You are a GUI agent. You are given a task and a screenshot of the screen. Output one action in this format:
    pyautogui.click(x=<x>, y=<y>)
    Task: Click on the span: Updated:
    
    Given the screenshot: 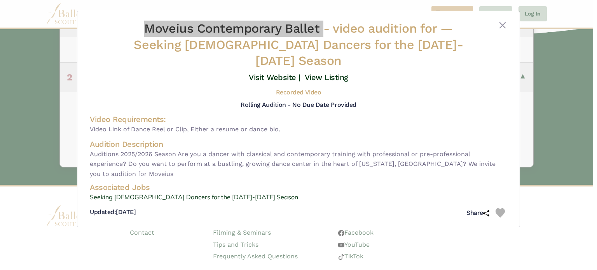 What is the action you would take?
    pyautogui.click(x=103, y=212)
    